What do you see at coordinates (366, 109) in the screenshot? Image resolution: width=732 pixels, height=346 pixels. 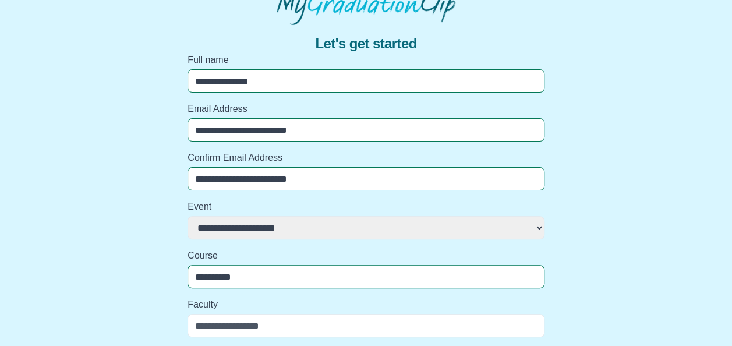 I see `label: Email Address` at bounding box center [366, 109].